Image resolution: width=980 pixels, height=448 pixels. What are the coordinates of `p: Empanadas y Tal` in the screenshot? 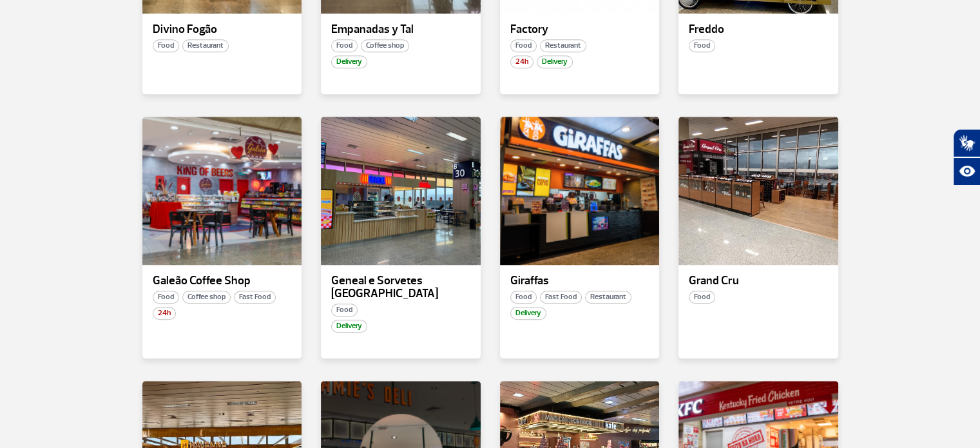 It's located at (401, 30).